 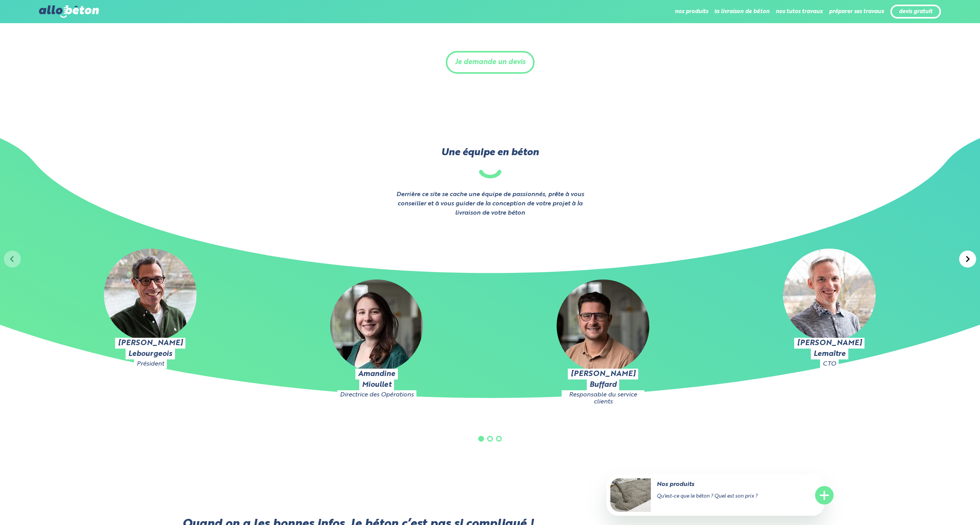 I want to click on img: Nos produits, so click(x=630, y=495).